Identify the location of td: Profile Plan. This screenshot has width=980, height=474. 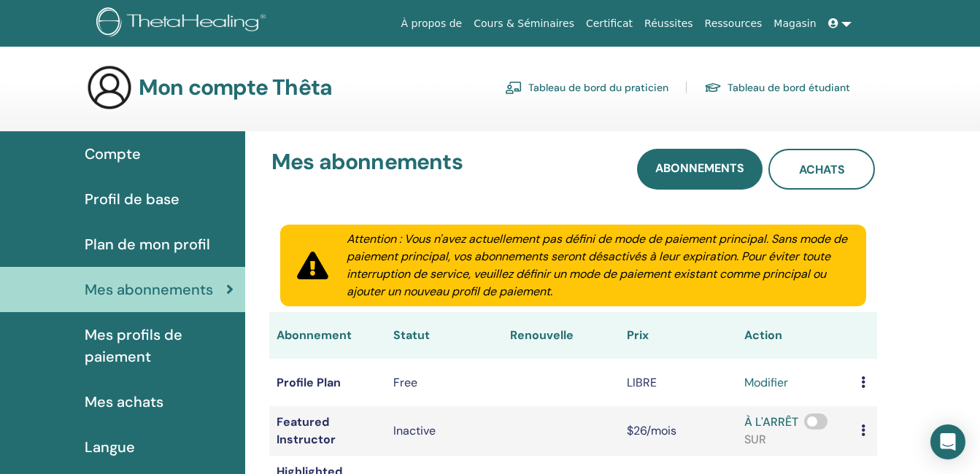
(328, 382).